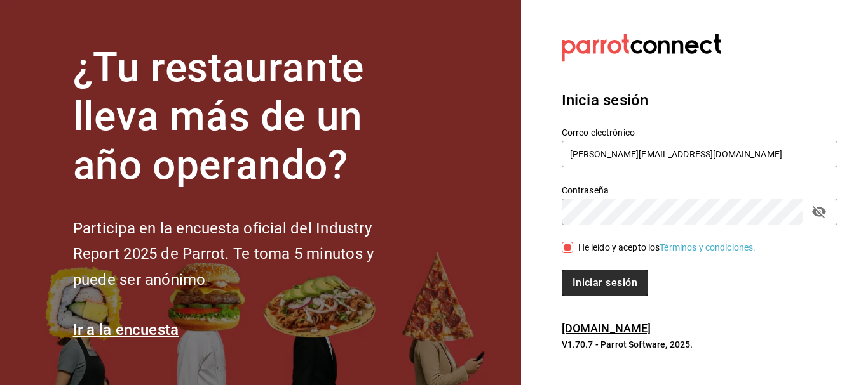 The height and width of the screenshot is (385, 868). I want to click on label: Correo electrónico, so click(700, 133).